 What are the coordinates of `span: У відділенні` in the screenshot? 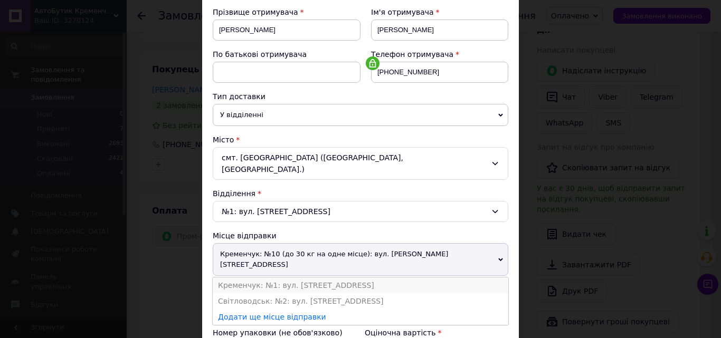 It's located at (361, 115).